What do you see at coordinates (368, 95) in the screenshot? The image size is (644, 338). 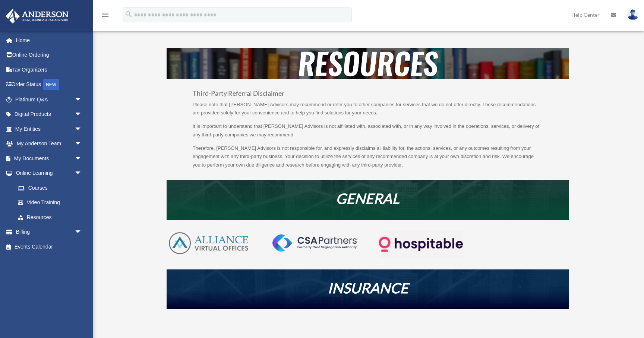 I see `h3: Third-Party Referral Disclaimer` at bounding box center [368, 95].